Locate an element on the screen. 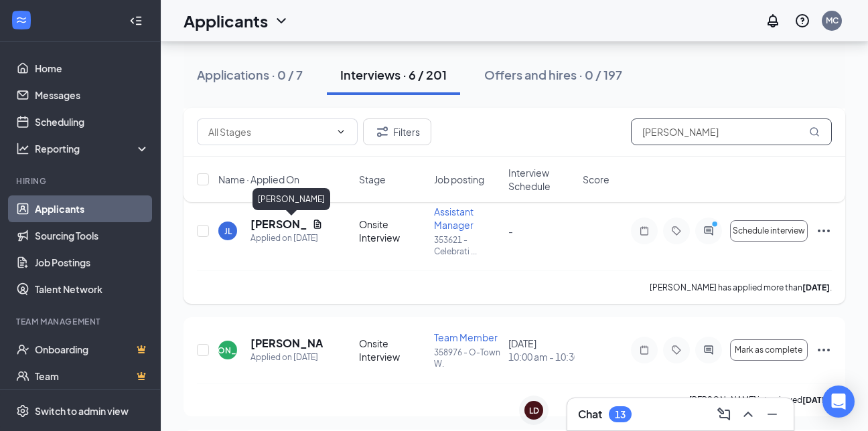  h3: Chat is located at coordinates (590, 414).